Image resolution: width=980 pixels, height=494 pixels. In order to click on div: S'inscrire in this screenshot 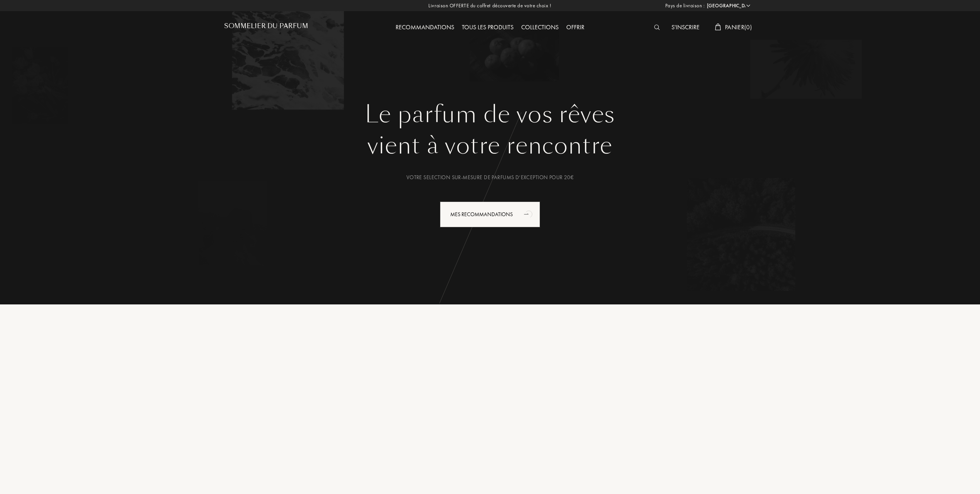, I will do `click(685, 28)`.